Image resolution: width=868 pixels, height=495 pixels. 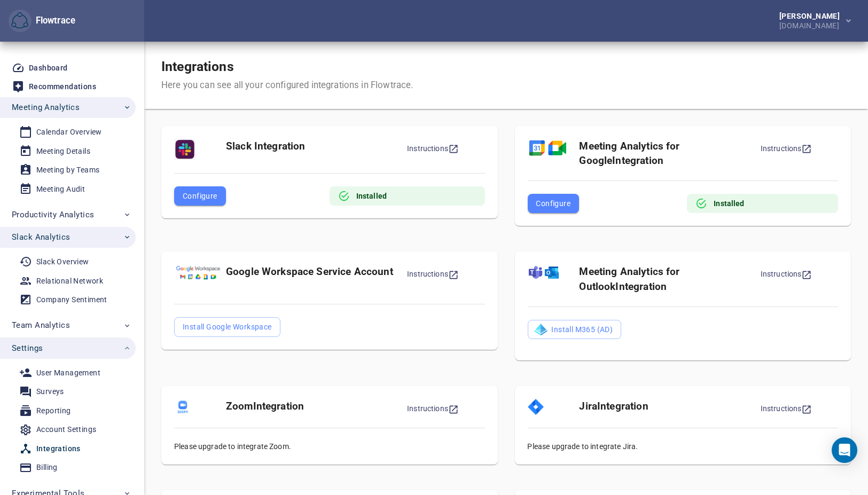 I want to click on button: Flowtrace, so click(x=20, y=21).